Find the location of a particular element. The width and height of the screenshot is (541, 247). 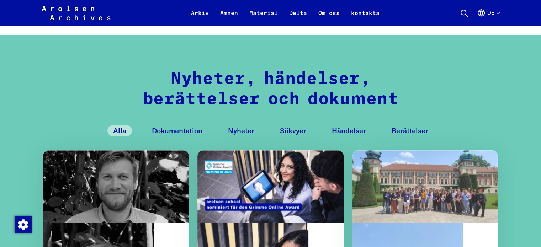

font: Om oss is located at coordinates (329, 13).